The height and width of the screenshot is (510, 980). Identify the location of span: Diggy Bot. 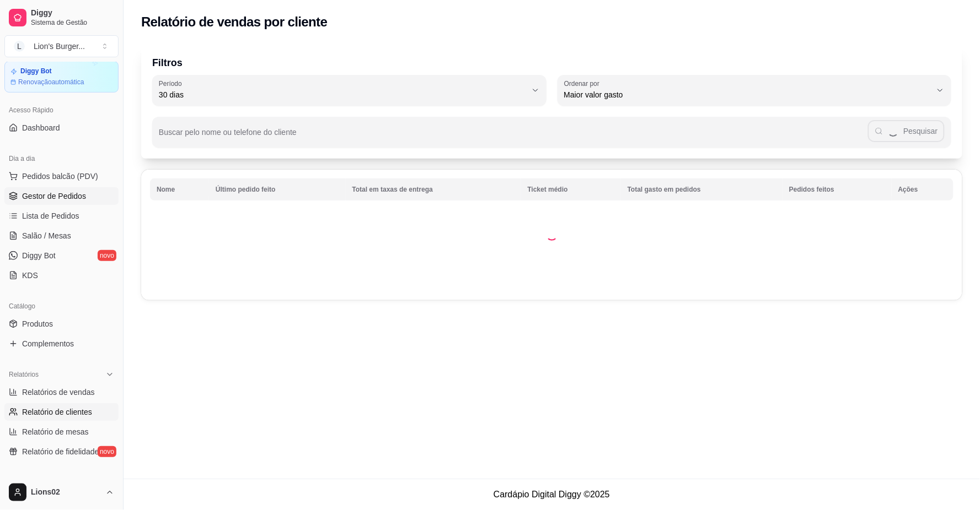
(39, 256).